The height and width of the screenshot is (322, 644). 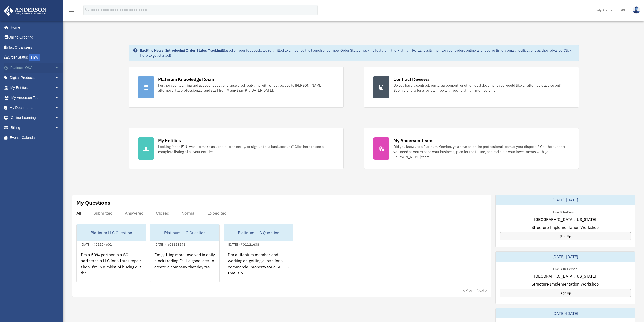 What do you see at coordinates (413, 140) in the screenshot?
I see `div: My Anderson Team` at bounding box center [413, 140].